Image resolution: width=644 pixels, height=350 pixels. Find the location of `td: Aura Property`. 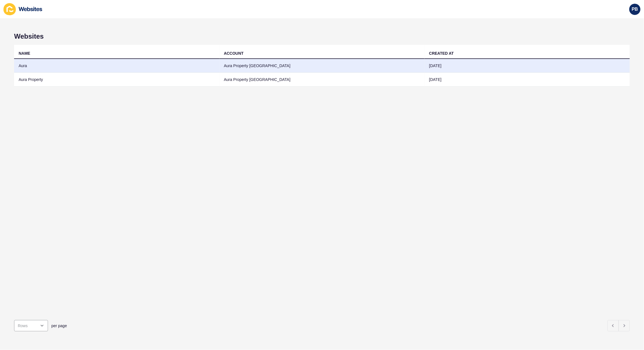

td: Aura Property is located at coordinates (117, 80).